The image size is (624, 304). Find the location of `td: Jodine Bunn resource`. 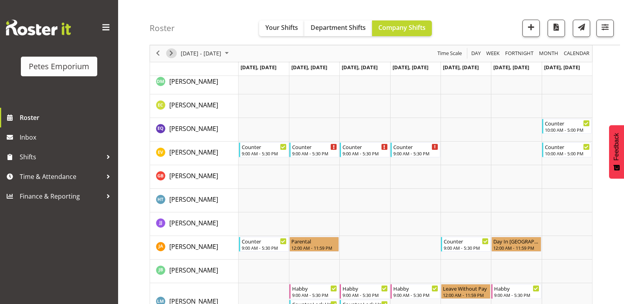

td: Jodine Bunn resource is located at coordinates (194, 272).